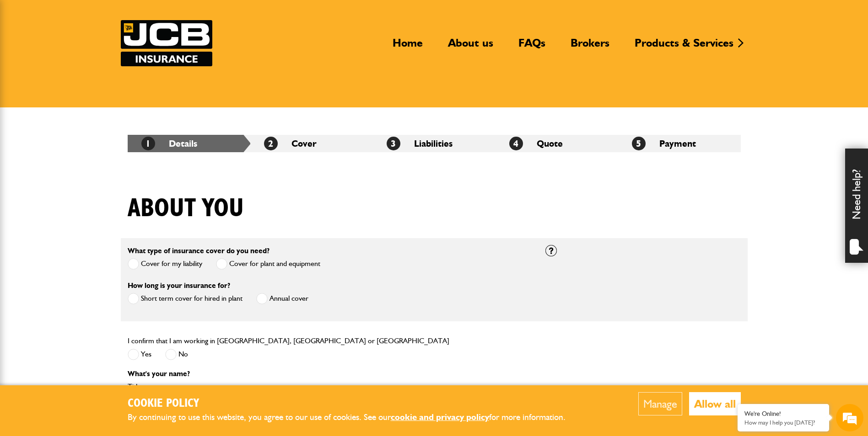 The height and width of the screenshot is (436, 868). What do you see at coordinates (784, 414) in the screenshot?
I see `div: We're Online!` at bounding box center [784, 414].